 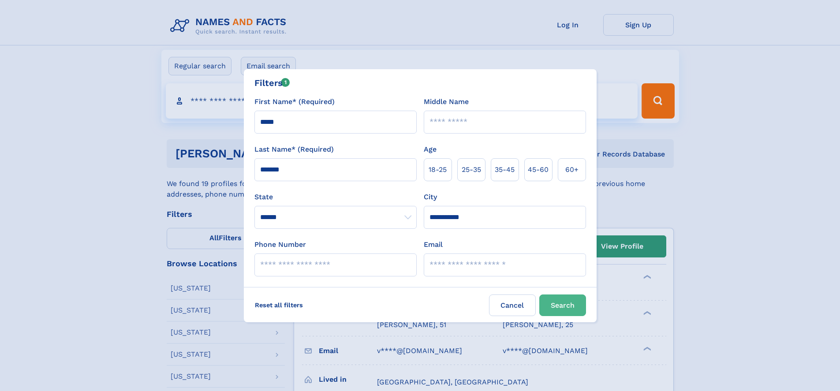 What do you see at coordinates (433, 245) in the screenshot?
I see `label: Email` at bounding box center [433, 245].